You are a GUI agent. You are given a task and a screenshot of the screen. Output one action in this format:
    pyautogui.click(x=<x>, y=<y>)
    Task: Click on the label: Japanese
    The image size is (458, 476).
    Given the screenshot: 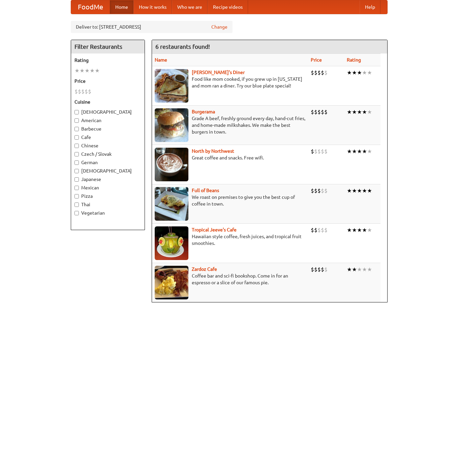 What is the action you would take?
    pyautogui.click(x=108, y=179)
    